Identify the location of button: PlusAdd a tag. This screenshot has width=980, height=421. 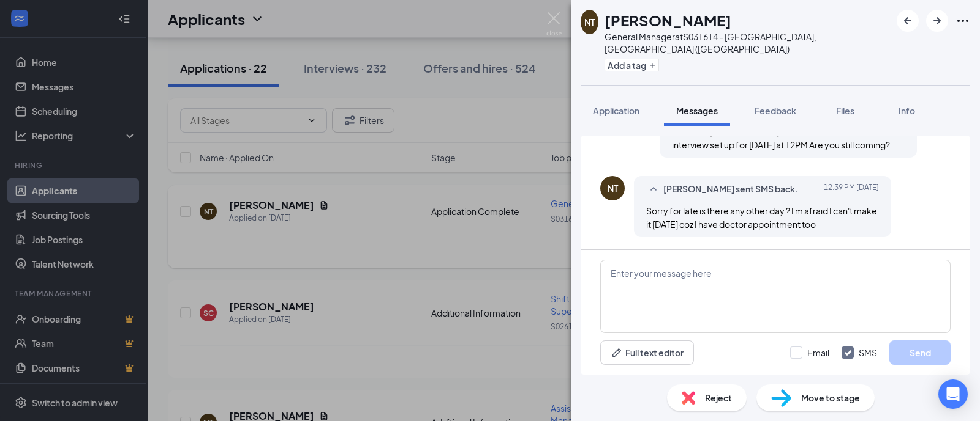
(631, 64).